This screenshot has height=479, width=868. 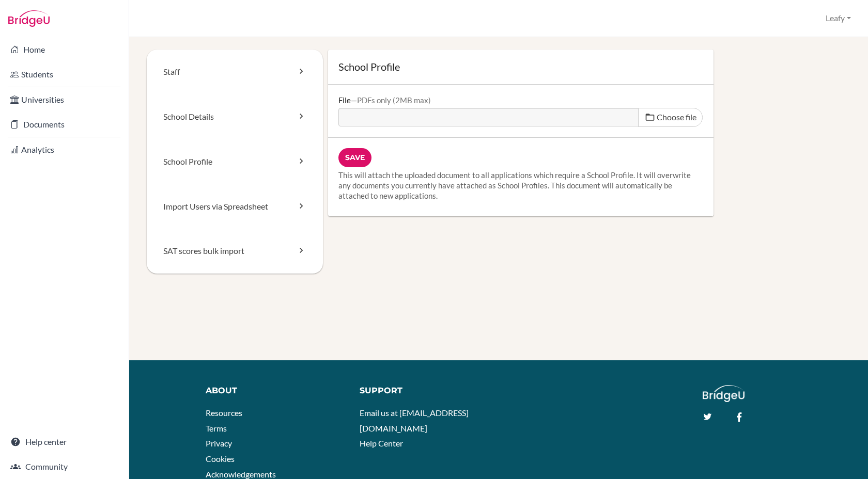 I want to click on a: Home, so click(x=64, y=50).